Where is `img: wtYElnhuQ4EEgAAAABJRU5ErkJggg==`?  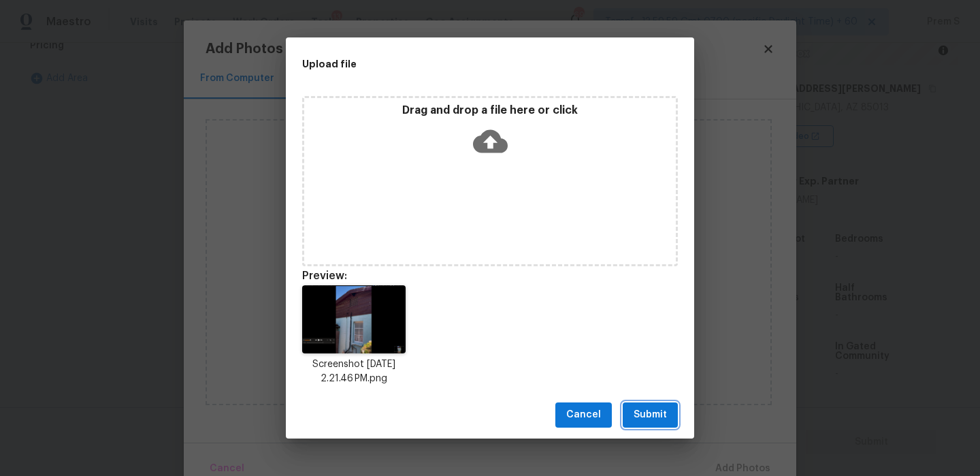 img: wtYElnhuQ4EEgAAAABJRU5ErkJggg== is located at coordinates (354, 320).